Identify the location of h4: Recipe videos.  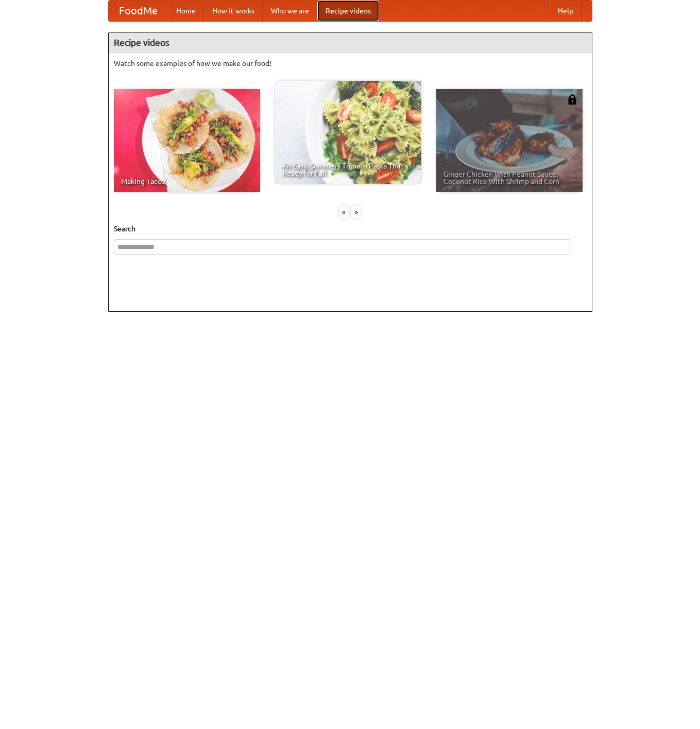
(350, 43).